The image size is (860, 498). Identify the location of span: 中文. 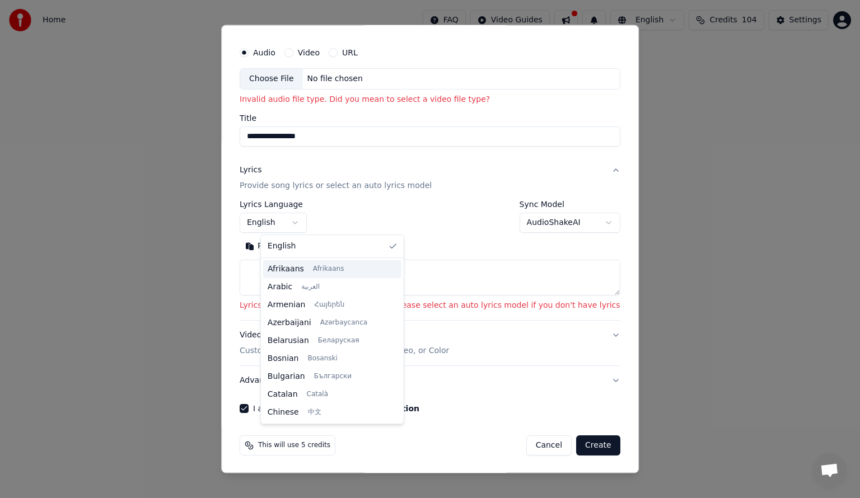
(315, 413).